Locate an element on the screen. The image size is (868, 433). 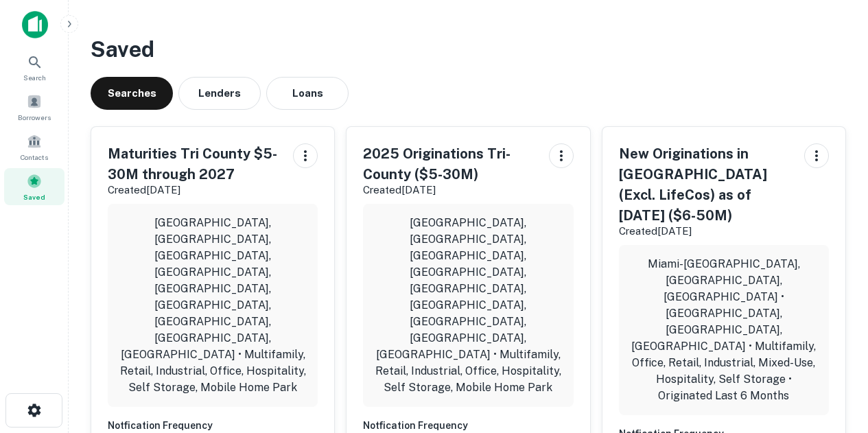
span: Search is located at coordinates (35, 78).